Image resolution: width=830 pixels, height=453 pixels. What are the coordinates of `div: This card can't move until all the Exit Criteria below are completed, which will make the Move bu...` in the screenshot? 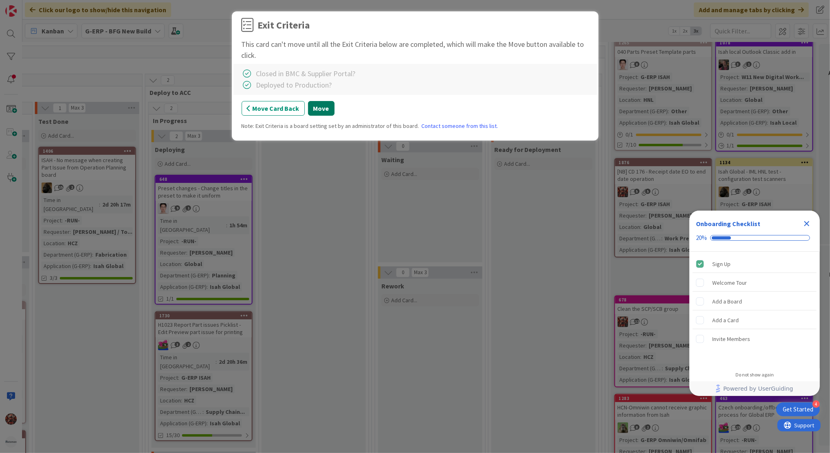 It's located at (415, 50).